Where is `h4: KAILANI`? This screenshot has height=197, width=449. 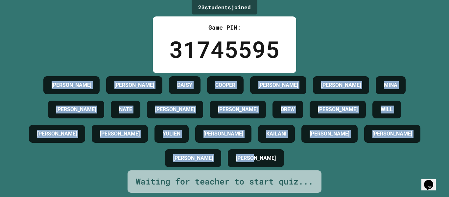 h4: KAILANI is located at coordinates (276, 134).